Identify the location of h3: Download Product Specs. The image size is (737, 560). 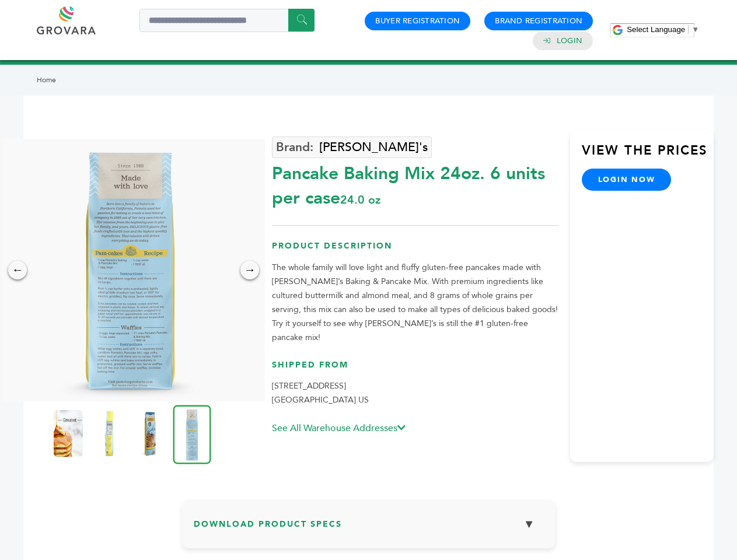
(369, 528).